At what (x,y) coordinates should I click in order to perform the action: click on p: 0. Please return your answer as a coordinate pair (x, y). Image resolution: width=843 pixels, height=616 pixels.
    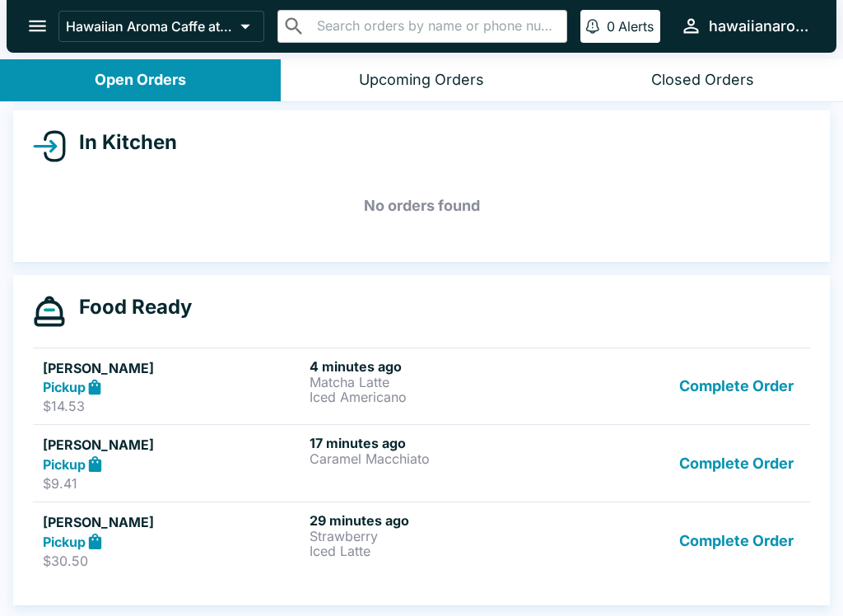
    Looking at the image, I should click on (611, 26).